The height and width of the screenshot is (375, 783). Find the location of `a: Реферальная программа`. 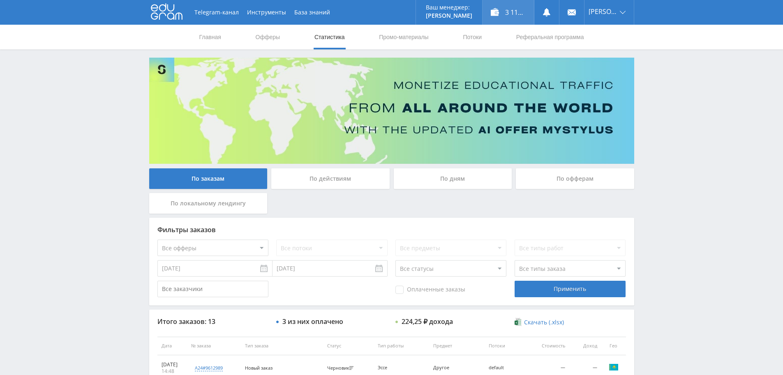

a: Реферальная программа is located at coordinates (550, 37).